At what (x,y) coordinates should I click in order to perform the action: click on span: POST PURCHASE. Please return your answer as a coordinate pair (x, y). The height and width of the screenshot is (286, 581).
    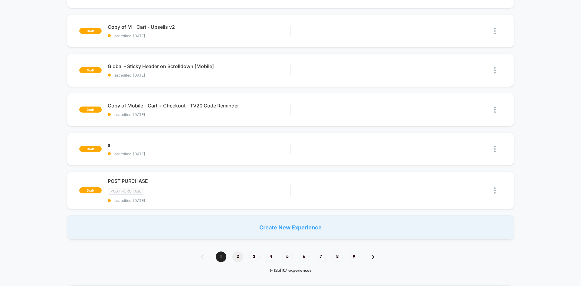
    Looking at the image, I should click on (199, 181).